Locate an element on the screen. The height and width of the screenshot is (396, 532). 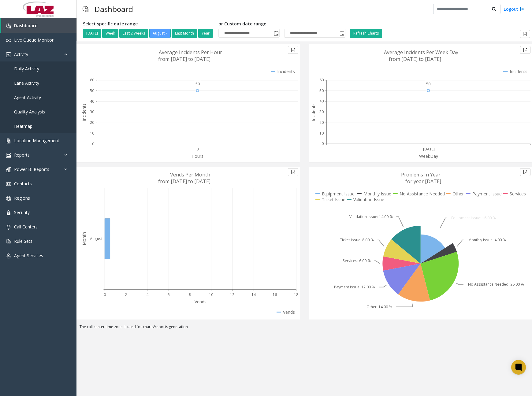
img: logout is located at coordinates (522, 9).